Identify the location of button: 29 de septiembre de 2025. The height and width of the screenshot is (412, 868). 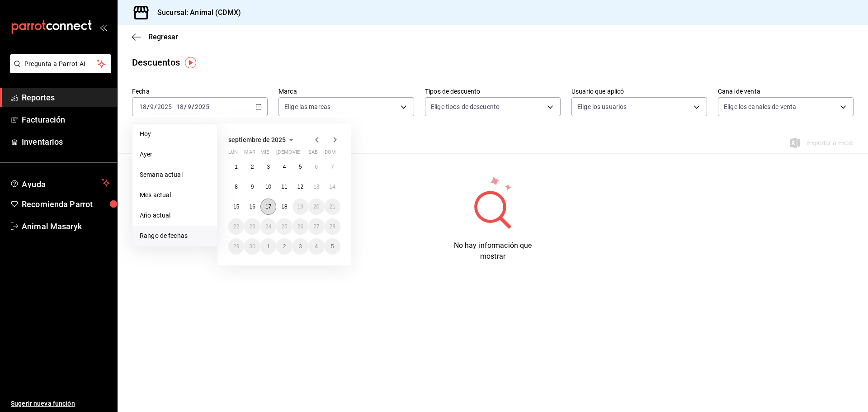
(236, 247).